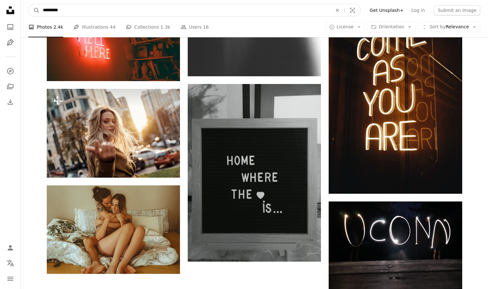  What do you see at coordinates (345, 27) in the screenshot?
I see `button: License` at bounding box center [345, 27].